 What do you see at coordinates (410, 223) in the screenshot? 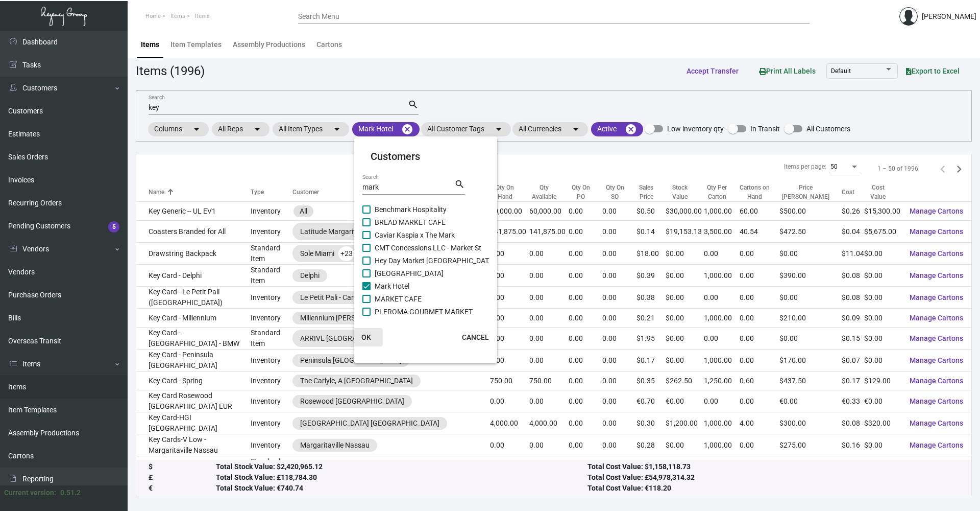
I see `span: BREAD MARKET CAFE` at bounding box center [410, 223].